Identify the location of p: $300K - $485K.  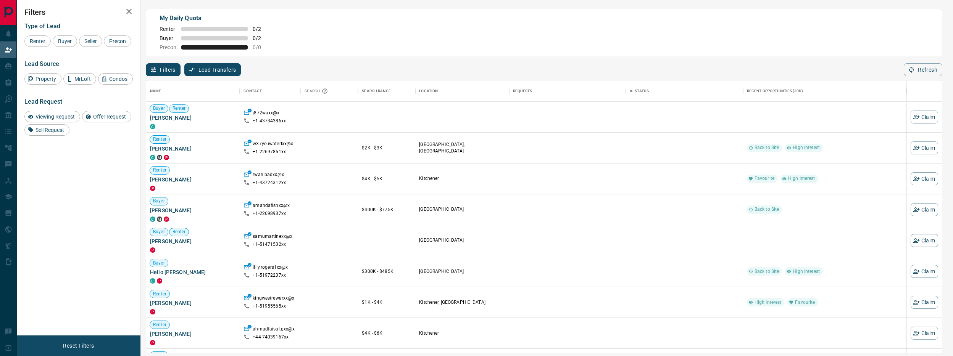
(387, 272).